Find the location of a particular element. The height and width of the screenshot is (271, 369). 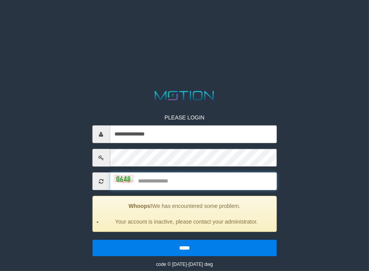

strong: Whoops! is located at coordinates (140, 207).